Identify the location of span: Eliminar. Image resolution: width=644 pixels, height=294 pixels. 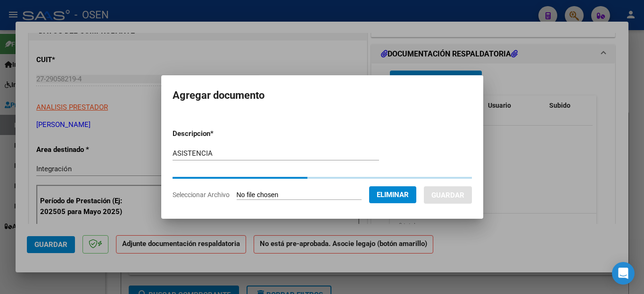
(393, 195).